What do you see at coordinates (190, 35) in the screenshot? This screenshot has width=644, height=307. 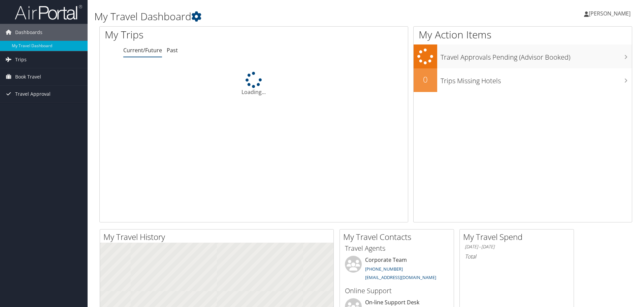 I see `h1: My Trips` at bounding box center [190, 35].